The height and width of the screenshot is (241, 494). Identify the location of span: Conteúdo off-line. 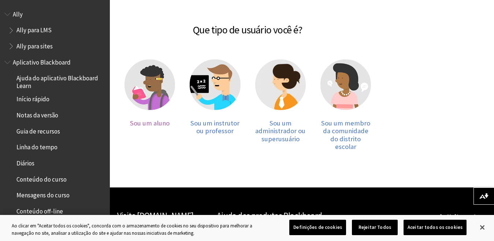
(40, 210).